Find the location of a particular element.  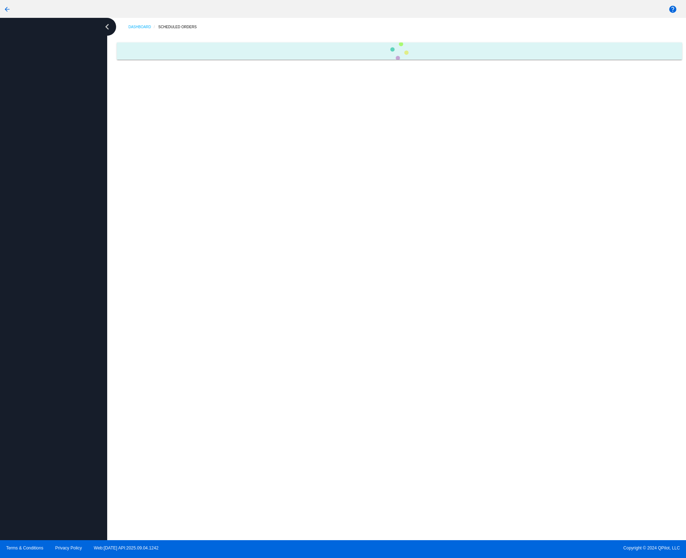

a: Terms & Conditions is located at coordinates (25, 548).